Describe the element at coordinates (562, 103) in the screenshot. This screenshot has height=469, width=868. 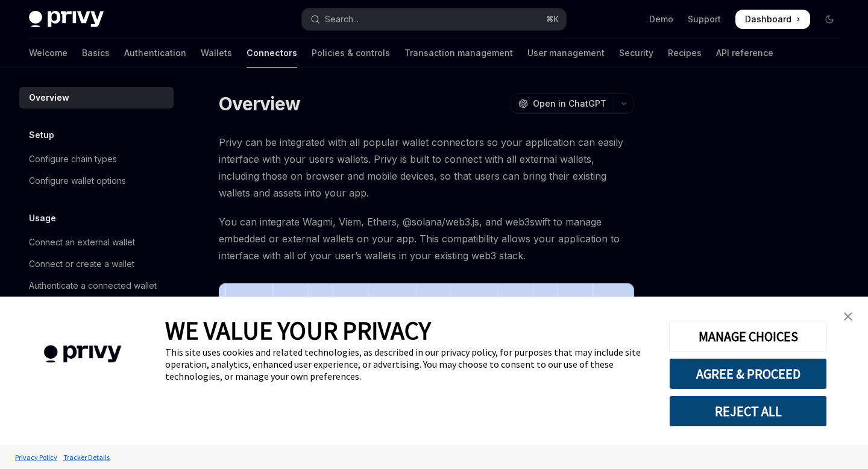
I see `button: Open in ChatGPT` at that location.